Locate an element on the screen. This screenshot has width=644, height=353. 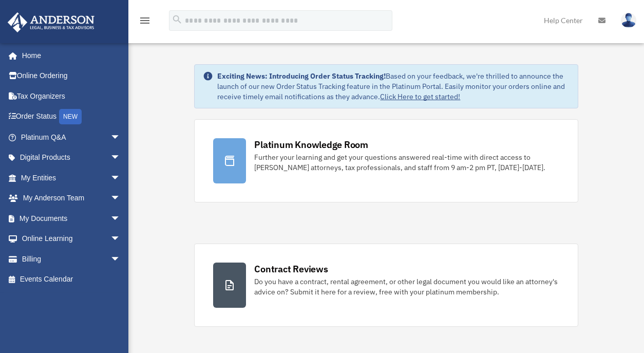
a: Home is located at coordinates (69, 56).